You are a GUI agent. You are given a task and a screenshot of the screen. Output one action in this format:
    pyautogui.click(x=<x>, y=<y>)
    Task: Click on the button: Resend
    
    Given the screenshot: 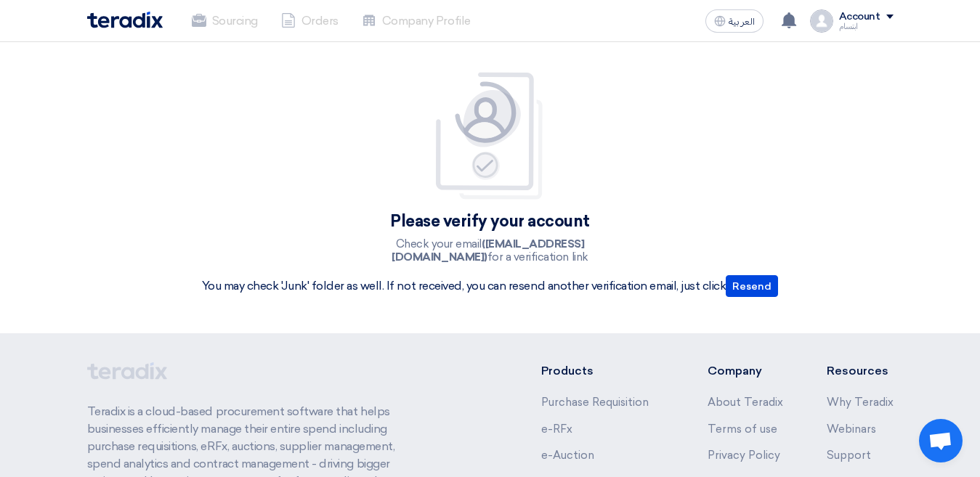 What is the action you would take?
    pyautogui.click(x=752, y=285)
    